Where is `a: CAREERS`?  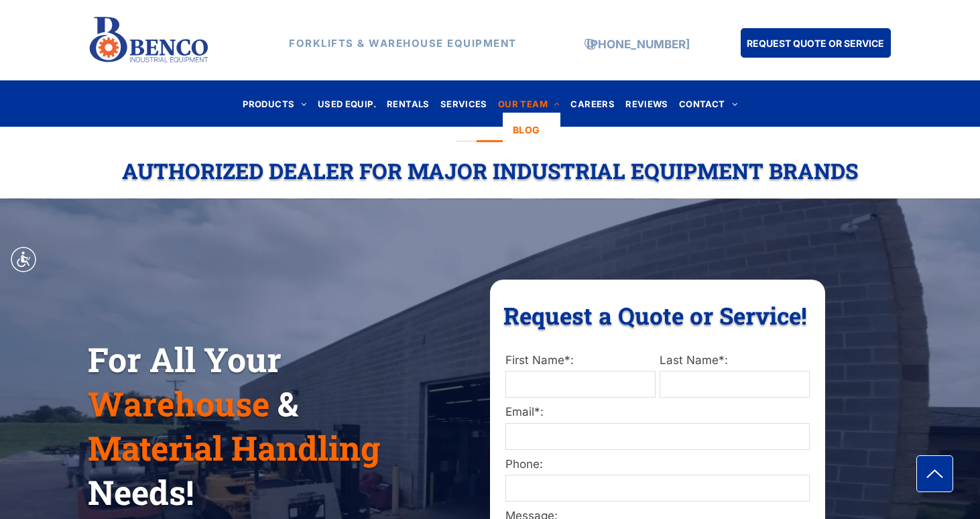
a: CAREERS is located at coordinates (592, 103).